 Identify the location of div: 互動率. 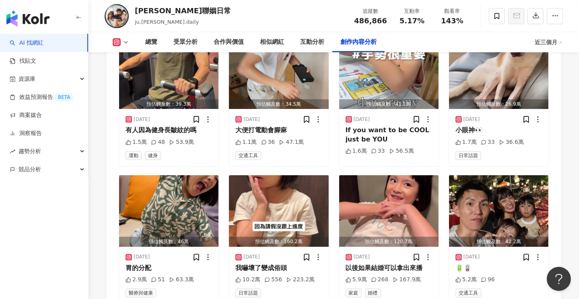
(412, 11).